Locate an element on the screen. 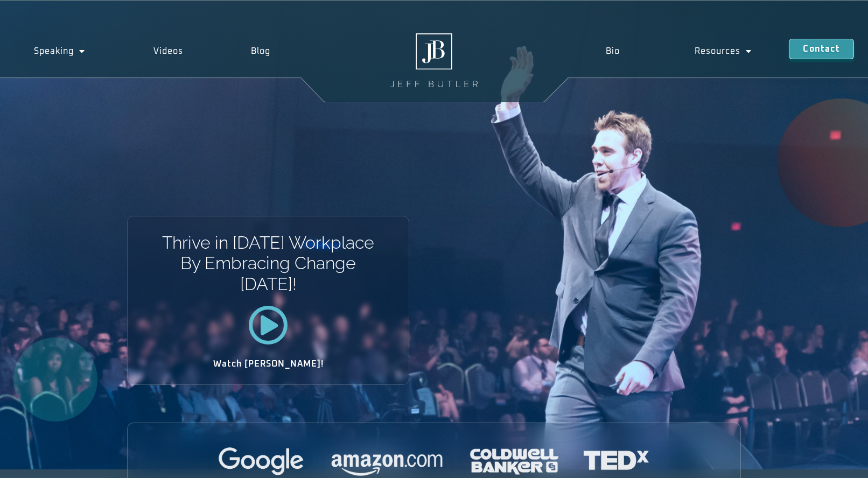 The image size is (868, 478). a: Resources is located at coordinates (723, 51).